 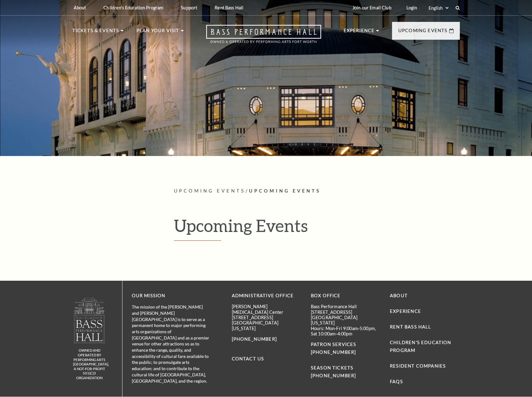 What do you see at coordinates (134, 8) in the screenshot?
I see `p: Children's Education Program` at bounding box center [134, 8].